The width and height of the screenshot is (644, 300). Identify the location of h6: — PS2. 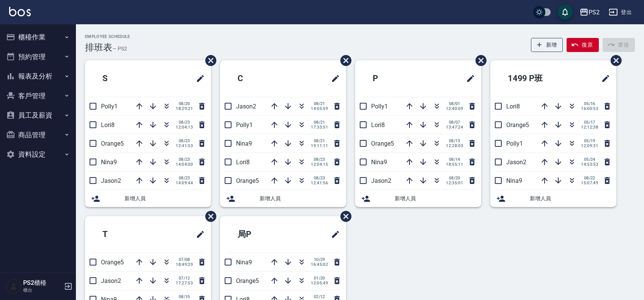
(119, 48).